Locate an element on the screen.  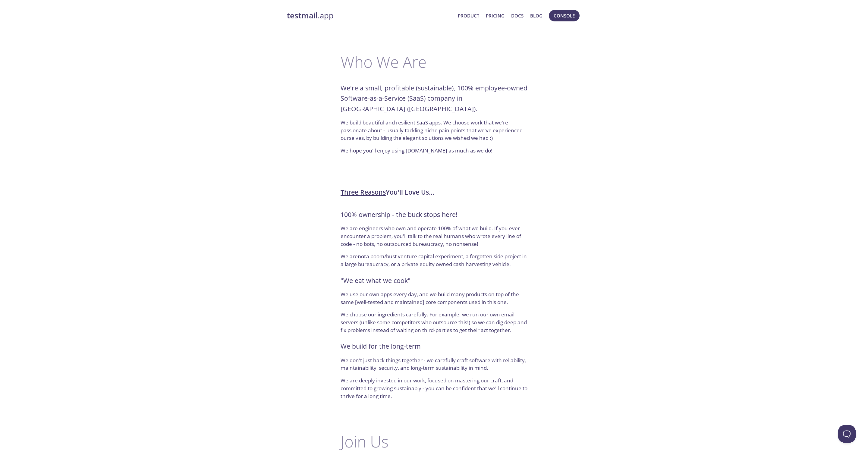
a: Docs is located at coordinates (517, 16).